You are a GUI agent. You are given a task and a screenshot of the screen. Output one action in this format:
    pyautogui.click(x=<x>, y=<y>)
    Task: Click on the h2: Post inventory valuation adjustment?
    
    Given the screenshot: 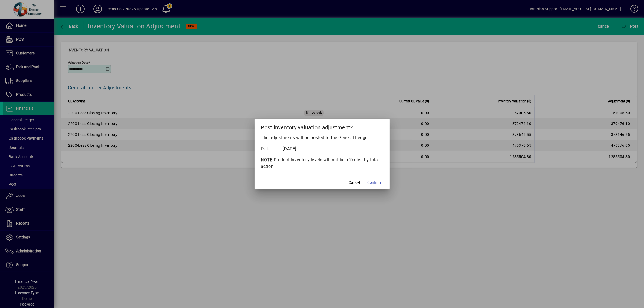 What is the action you would take?
    pyautogui.click(x=322, y=126)
    